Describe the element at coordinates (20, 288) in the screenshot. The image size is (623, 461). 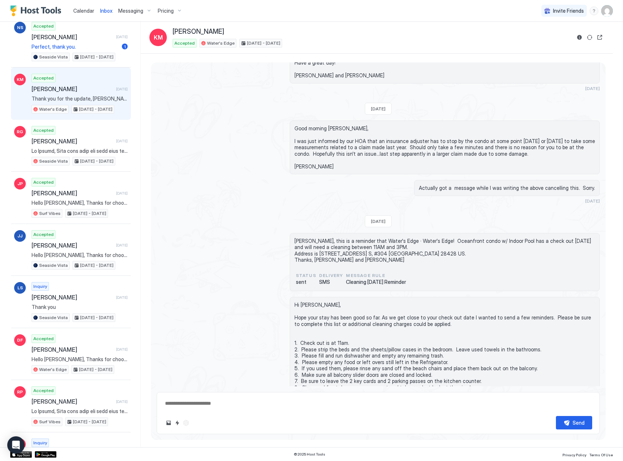
I see `span: LS` at that location.